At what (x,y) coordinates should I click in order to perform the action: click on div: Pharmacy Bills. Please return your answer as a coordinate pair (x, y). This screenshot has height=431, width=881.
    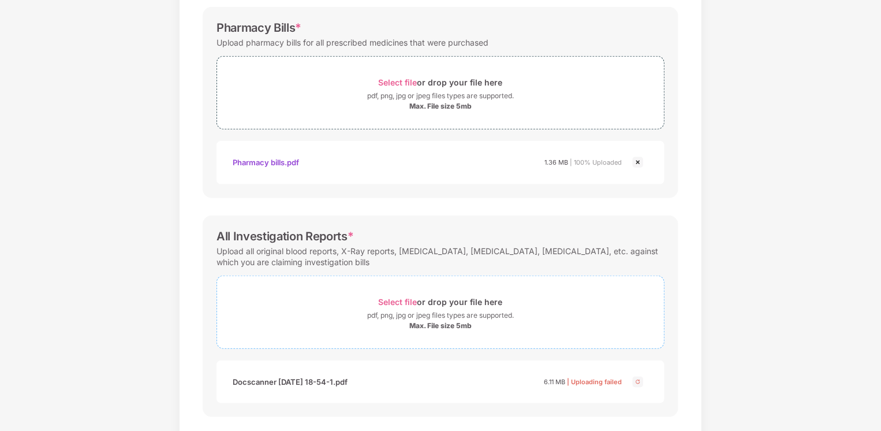
    Looking at the image, I should click on (259, 28).